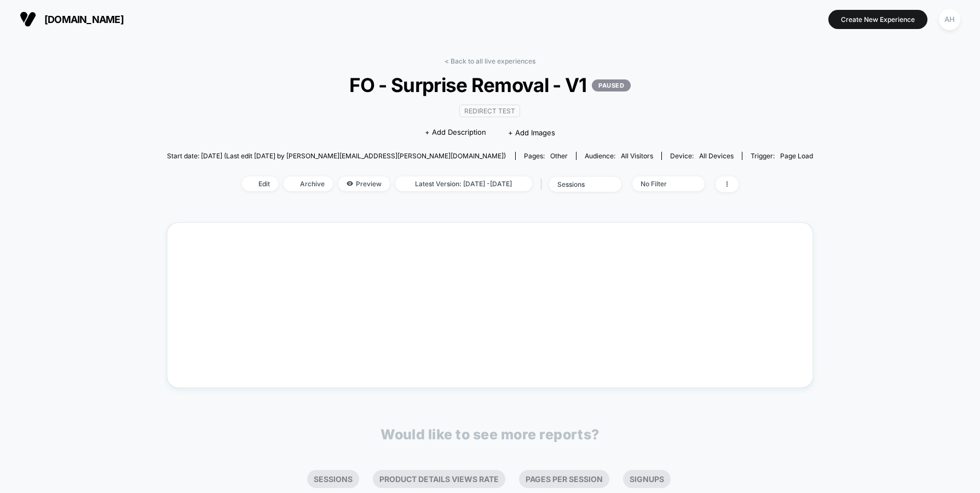  I want to click on span: Page Load, so click(797, 156).